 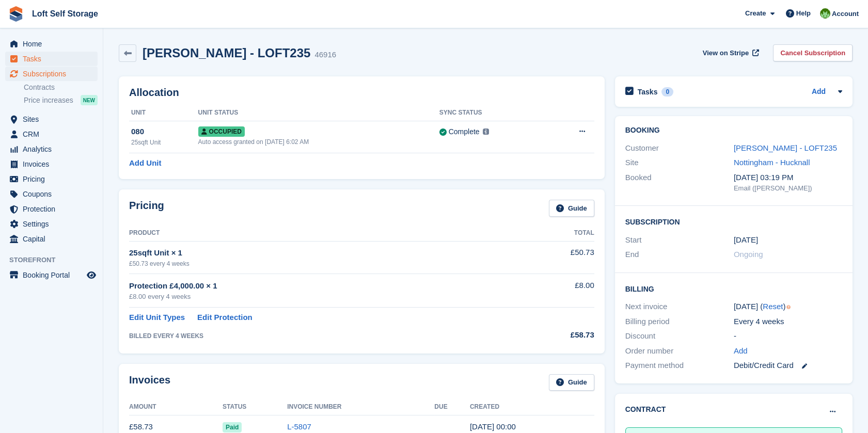 I want to click on div: Customer, so click(x=680, y=148).